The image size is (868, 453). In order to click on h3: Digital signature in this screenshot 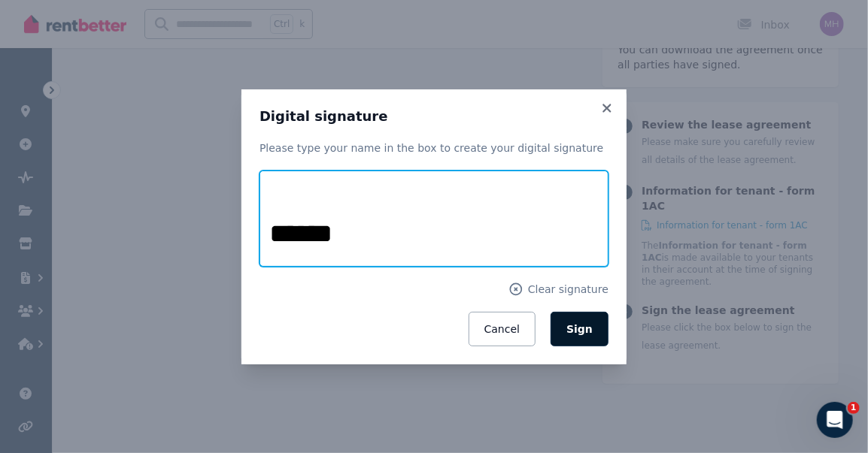, I will do `click(434, 116)`.